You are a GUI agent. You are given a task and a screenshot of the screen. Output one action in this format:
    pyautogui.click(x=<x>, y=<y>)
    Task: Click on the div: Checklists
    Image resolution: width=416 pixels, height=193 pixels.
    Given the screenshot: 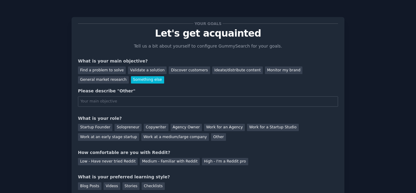 What is the action you would take?
    pyautogui.click(x=153, y=186)
    